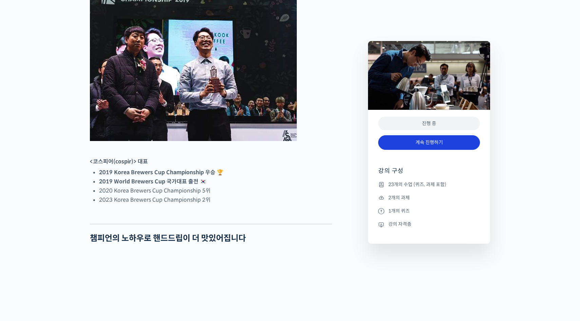 This screenshot has height=321, width=580. I want to click on li: 1개의 퀴즈, so click(429, 211).